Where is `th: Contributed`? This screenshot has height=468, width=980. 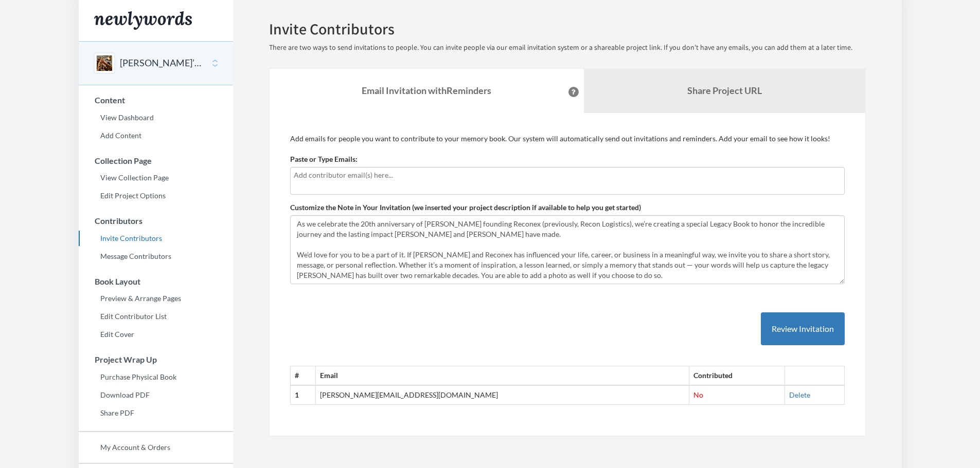
th: Contributed is located at coordinates (737, 376).